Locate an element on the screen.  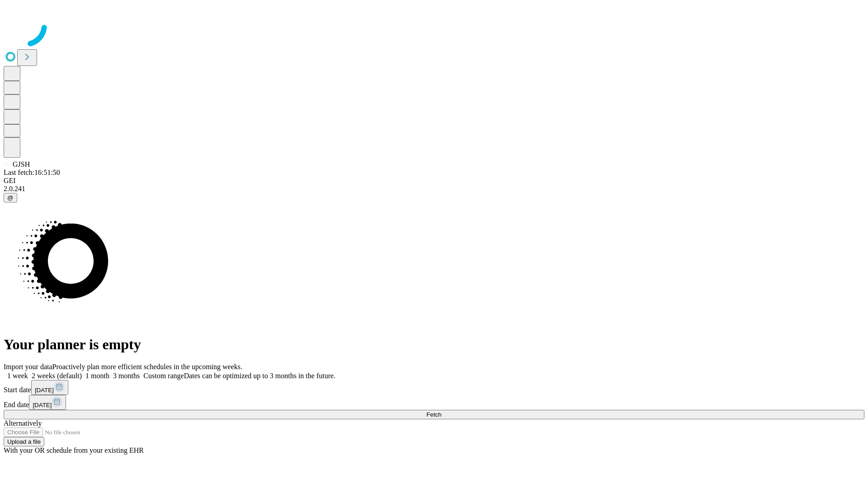
span: Custom range is located at coordinates (163, 376).